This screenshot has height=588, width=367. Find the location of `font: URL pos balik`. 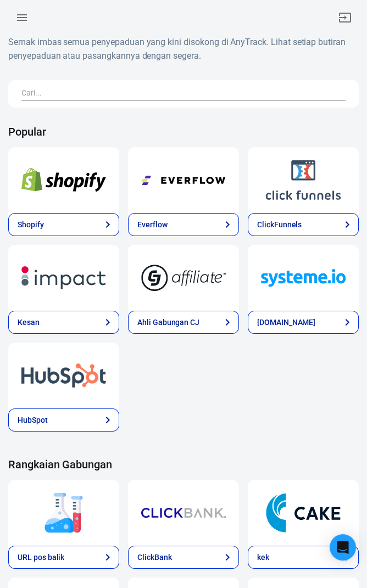

font: URL pos balik is located at coordinates (40, 558).